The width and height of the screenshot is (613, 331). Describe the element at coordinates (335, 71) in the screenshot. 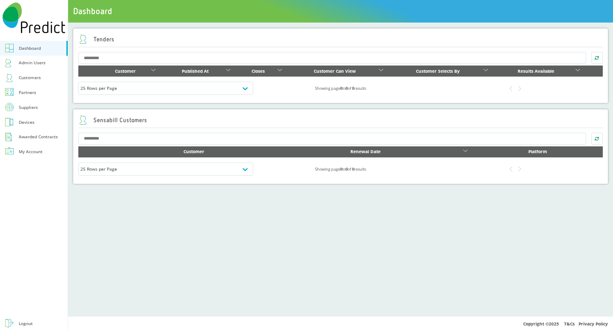

I see `div: Customer Can View` at that location.